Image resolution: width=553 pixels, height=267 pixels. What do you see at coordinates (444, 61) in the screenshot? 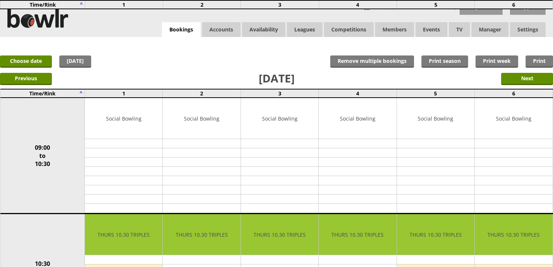
I see `a: Print season` at bounding box center [444, 61].